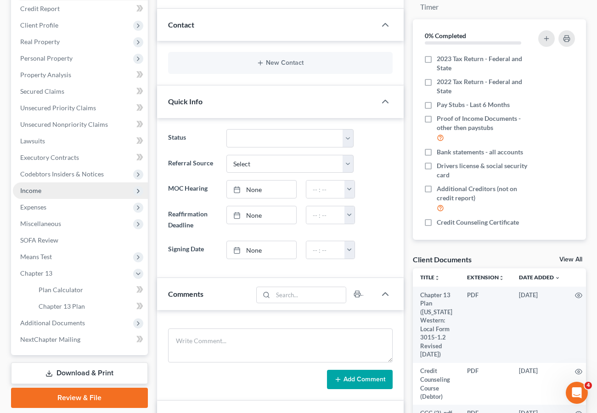 The image size is (597, 413). What do you see at coordinates (280, 63) in the screenshot?
I see `button: New Contact` at bounding box center [280, 63].